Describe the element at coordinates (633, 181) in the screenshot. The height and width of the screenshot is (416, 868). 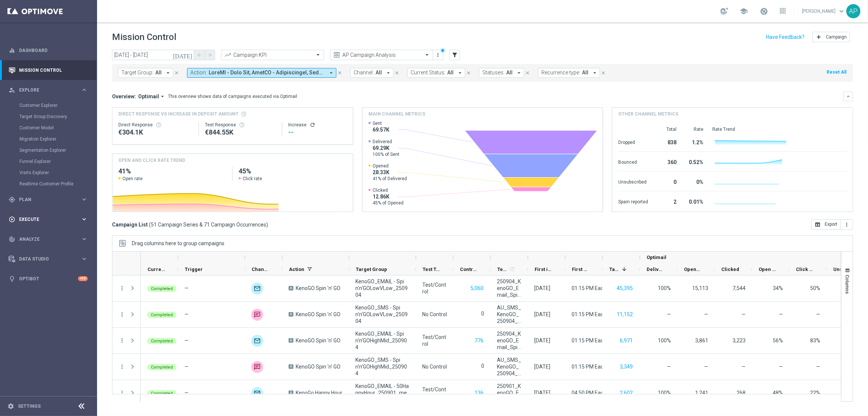
I see `div: Unsubscribed` at that location.